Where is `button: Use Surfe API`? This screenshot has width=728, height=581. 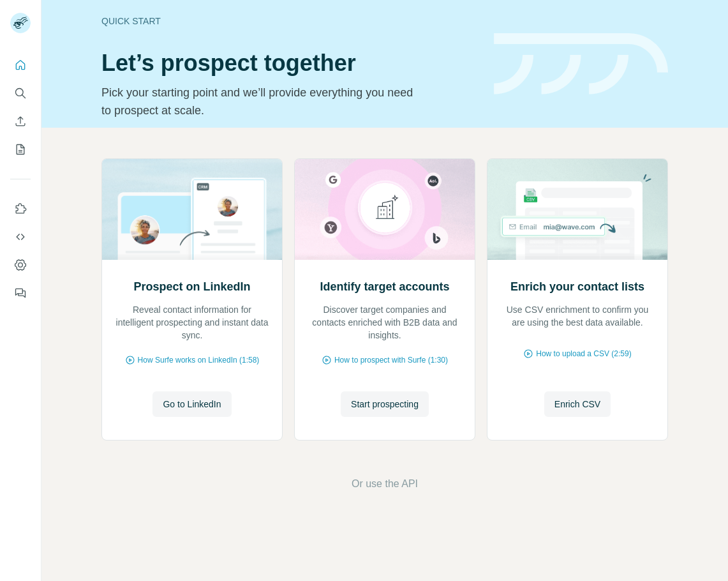 button: Use Surfe API is located at coordinates (21, 237).